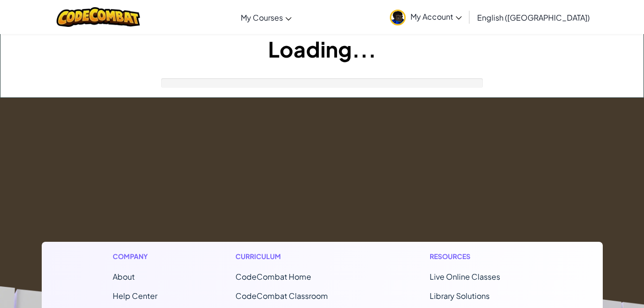 The image size is (644, 308). What do you see at coordinates (281, 295) in the screenshot?
I see `a: CodeCombat Classroom` at bounding box center [281, 295].